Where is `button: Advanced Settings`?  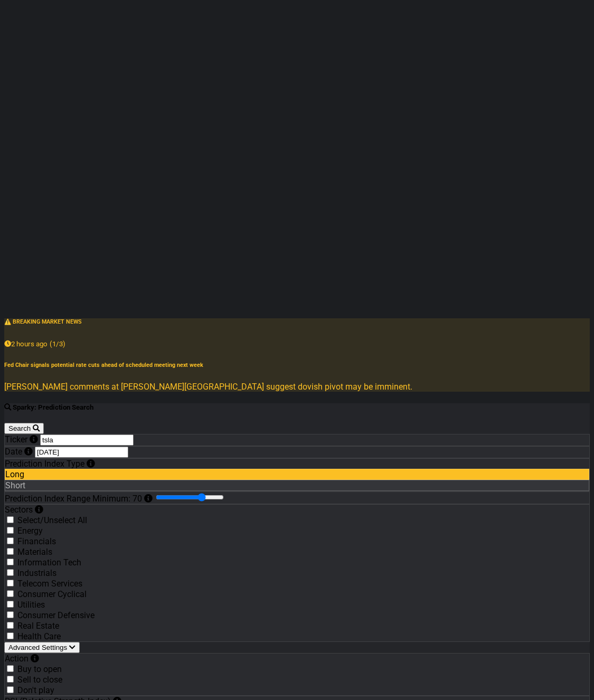
button: Advanced Settings is located at coordinates (42, 648).